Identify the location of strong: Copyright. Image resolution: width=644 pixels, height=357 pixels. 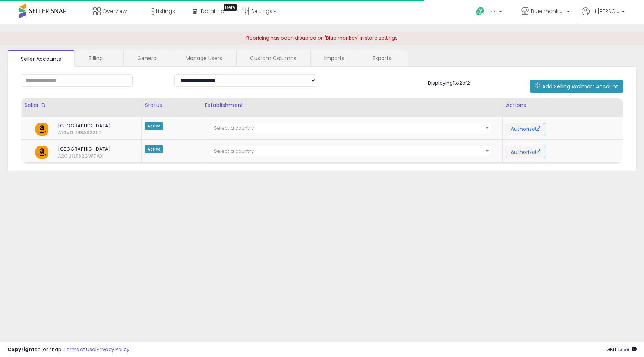
(21, 349).